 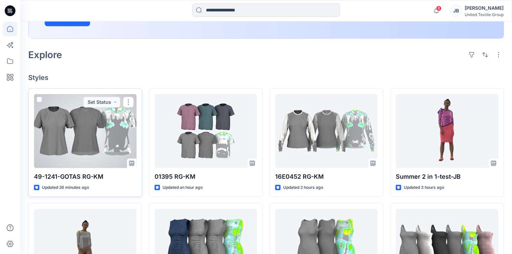 What do you see at coordinates (85, 131) in the screenshot?
I see `a: 49-1241-GOTAS RG-KM` at bounding box center [85, 131].